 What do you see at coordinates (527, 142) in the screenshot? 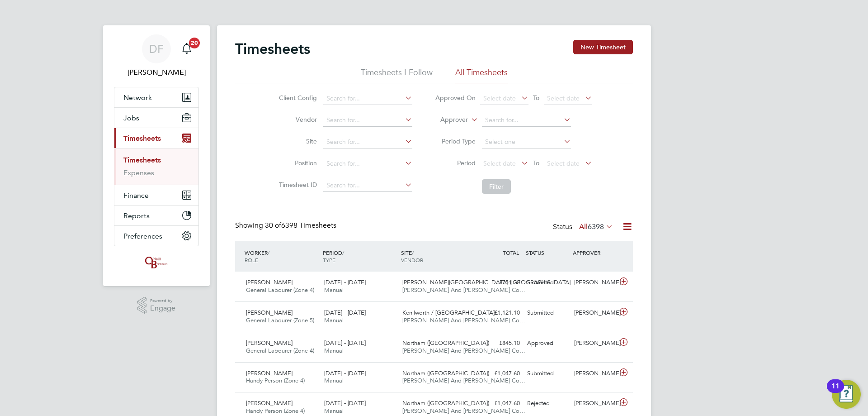
I see `input: Select one` at bounding box center [527, 142].